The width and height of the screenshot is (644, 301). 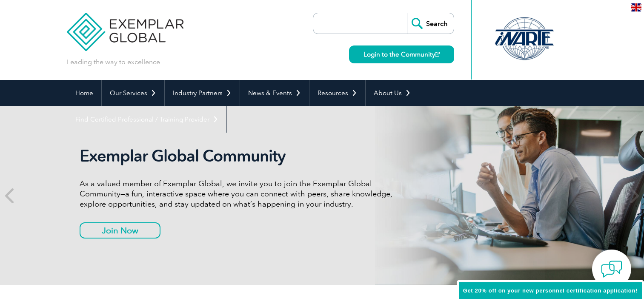 I want to click on a: Login to the Community, so click(x=402, y=55).